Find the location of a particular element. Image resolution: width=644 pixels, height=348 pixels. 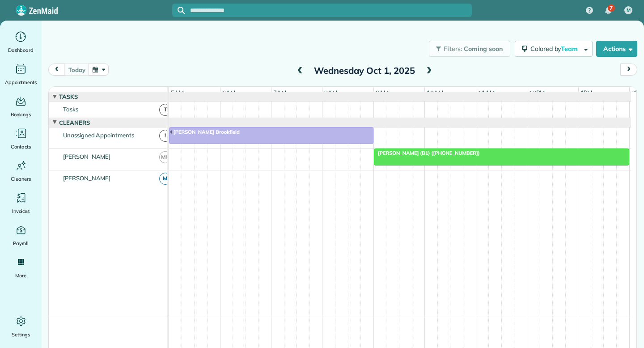

span: Dashboard is located at coordinates (21, 50).